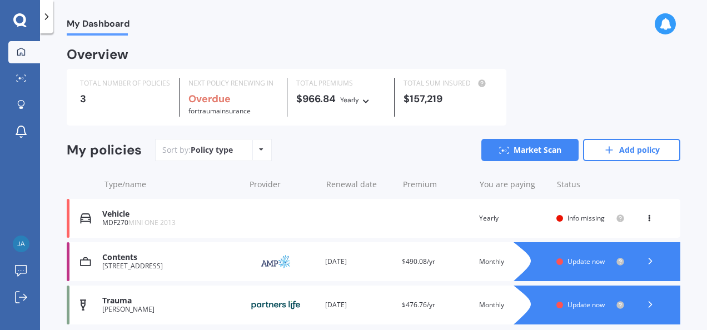  What do you see at coordinates (448, 99) in the screenshot?
I see `div: $157,219` at bounding box center [448, 99].